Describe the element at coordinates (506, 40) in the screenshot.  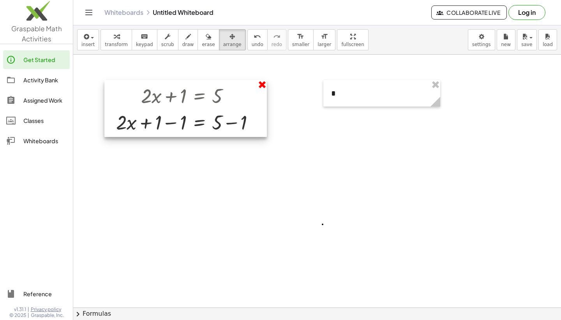
I see `button: new` at that location.